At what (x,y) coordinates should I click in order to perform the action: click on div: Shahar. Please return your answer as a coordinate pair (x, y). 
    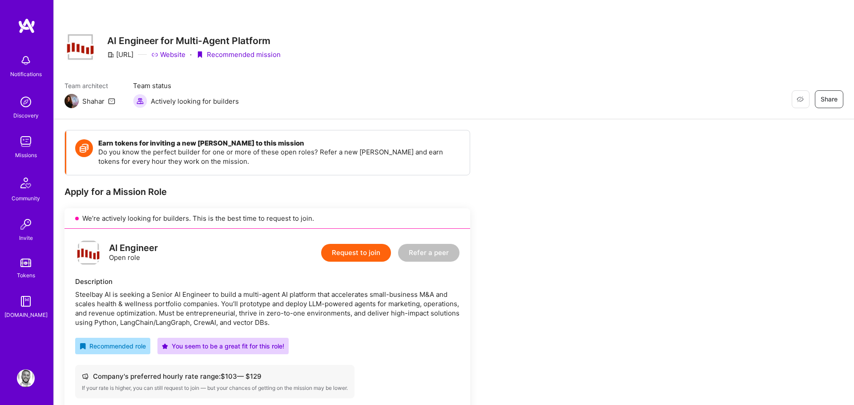
    Looking at the image, I should click on (93, 101).